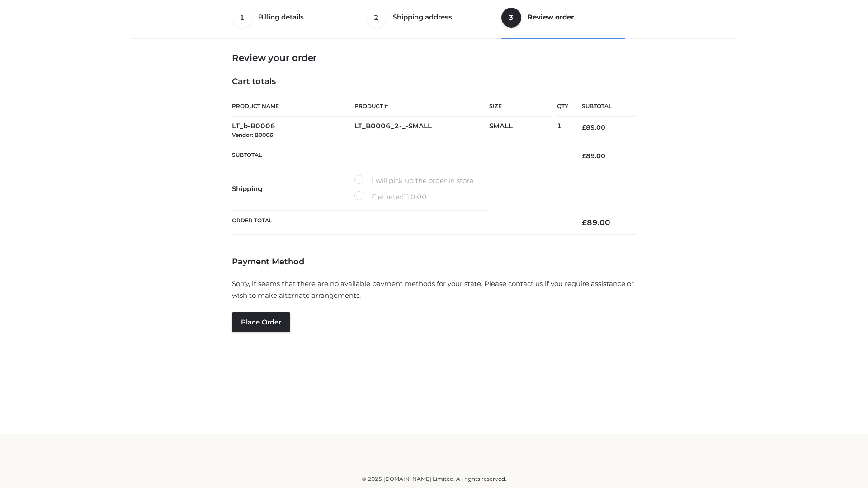  Describe the element at coordinates (562, 130) in the screenshot. I see `td: 1` at that location.